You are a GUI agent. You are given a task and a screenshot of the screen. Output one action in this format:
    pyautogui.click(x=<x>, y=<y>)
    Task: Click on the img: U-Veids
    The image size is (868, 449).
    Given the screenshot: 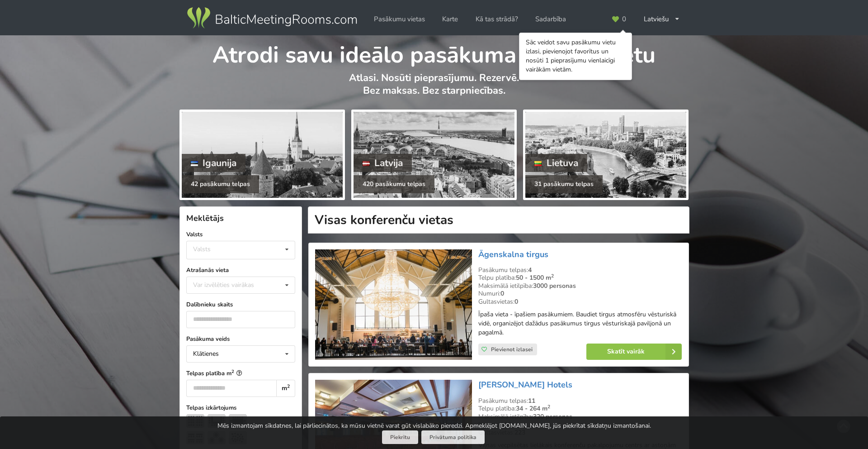 What is the action you would take?
    pyautogui.click(x=216, y=420)
    